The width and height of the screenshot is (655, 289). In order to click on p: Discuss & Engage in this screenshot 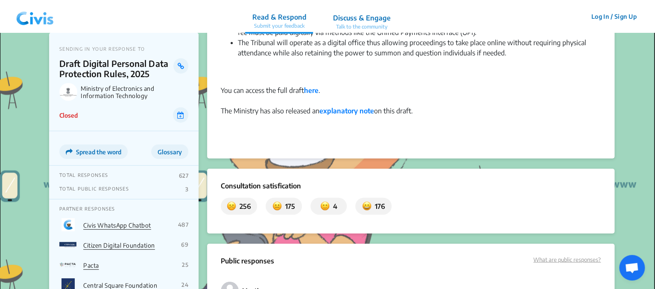, I will do `click(361, 18)`.